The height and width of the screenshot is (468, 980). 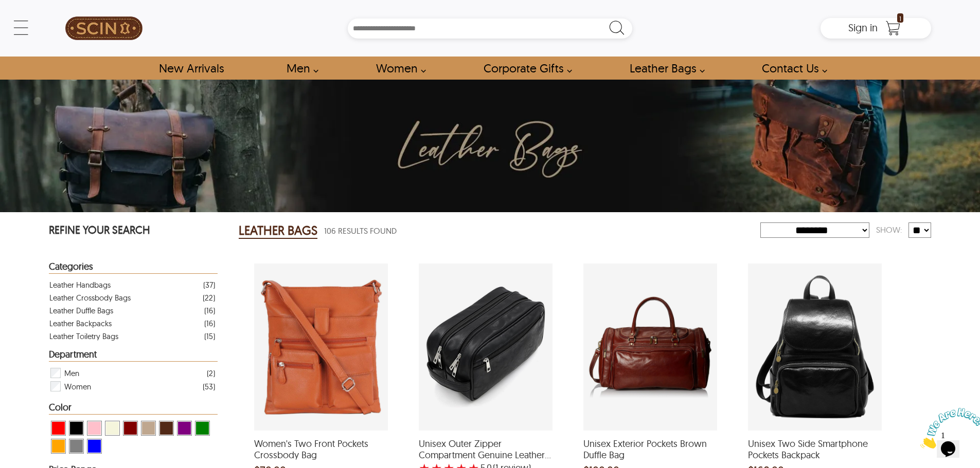 What do you see at coordinates (80, 285) in the screenshot?
I see `div: Leather Handbags` at bounding box center [80, 285].